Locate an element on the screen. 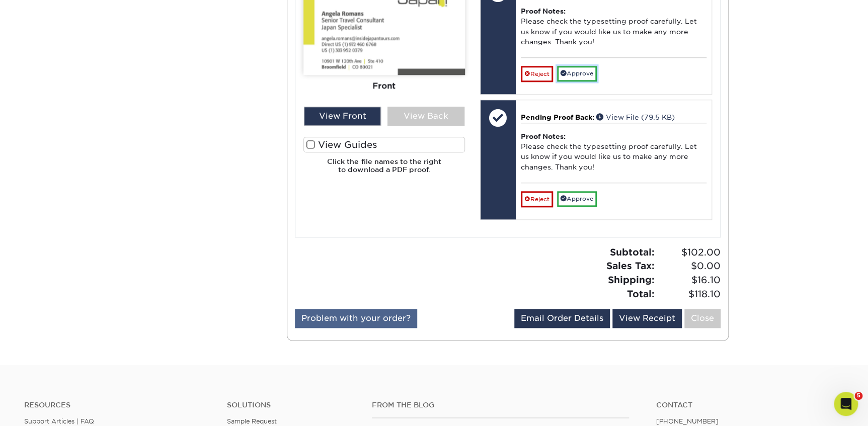 The height and width of the screenshot is (426, 868). div: View Back is located at coordinates (426, 116).